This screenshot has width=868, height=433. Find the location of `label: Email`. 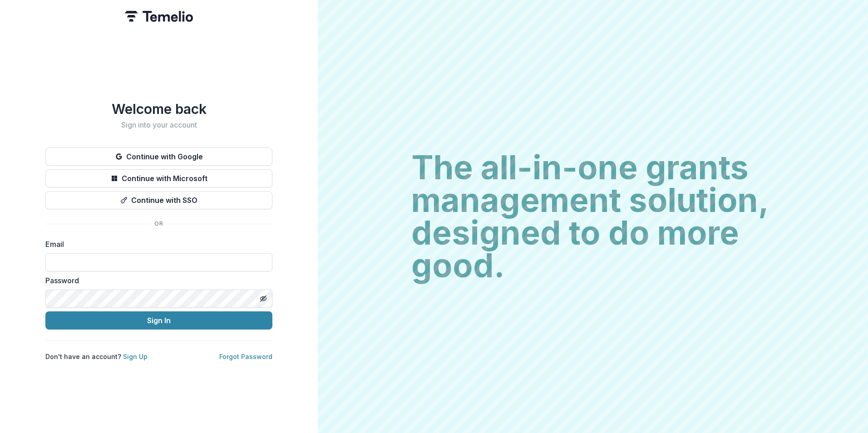

label: Email is located at coordinates (156, 245).